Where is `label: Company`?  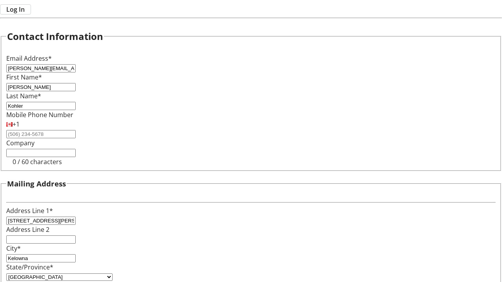 label: Company is located at coordinates (20, 143).